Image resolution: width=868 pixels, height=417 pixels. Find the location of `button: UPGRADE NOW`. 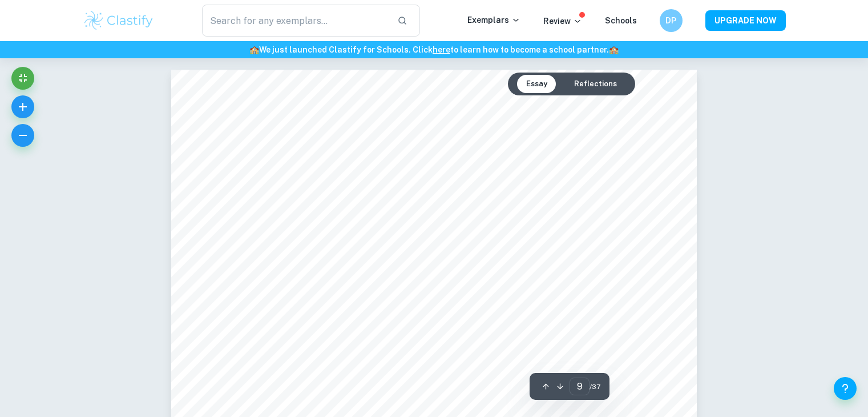

button: UPGRADE NOW is located at coordinates (745, 21).